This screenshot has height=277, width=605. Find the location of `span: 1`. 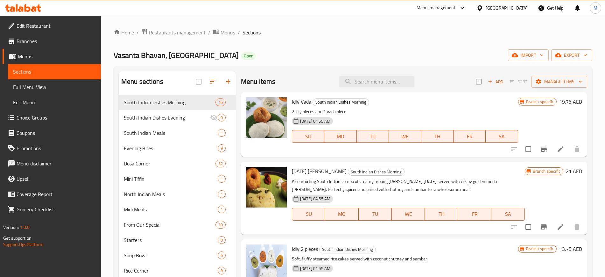

span: 1 is located at coordinates (222, 194).